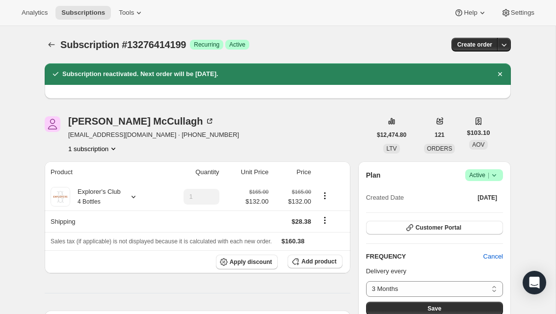 This screenshot has width=556, height=314. I want to click on span: Help, so click(470, 13).